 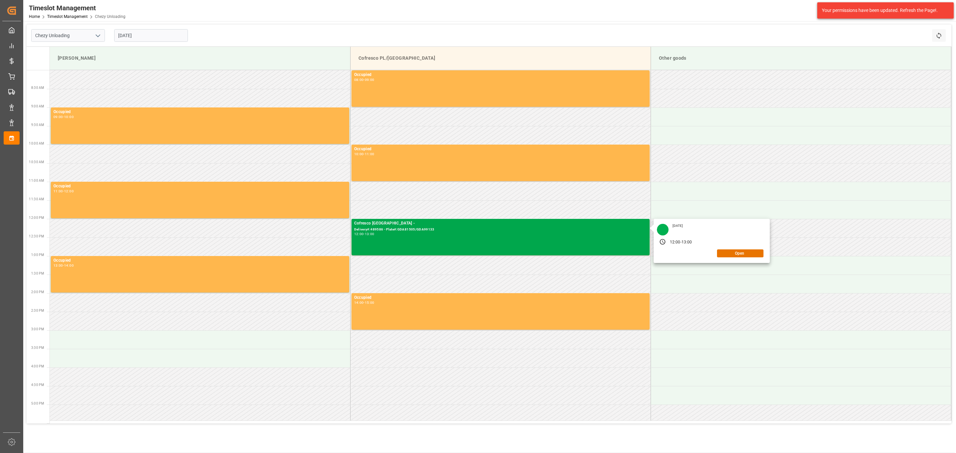 I want to click on span: 11:00 AM, so click(x=37, y=181).